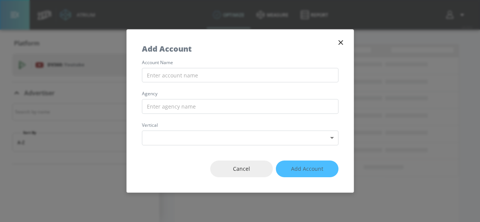 The width and height of the screenshot is (480, 222). Describe the element at coordinates (240, 125) in the screenshot. I see `label: vertical` at that location.